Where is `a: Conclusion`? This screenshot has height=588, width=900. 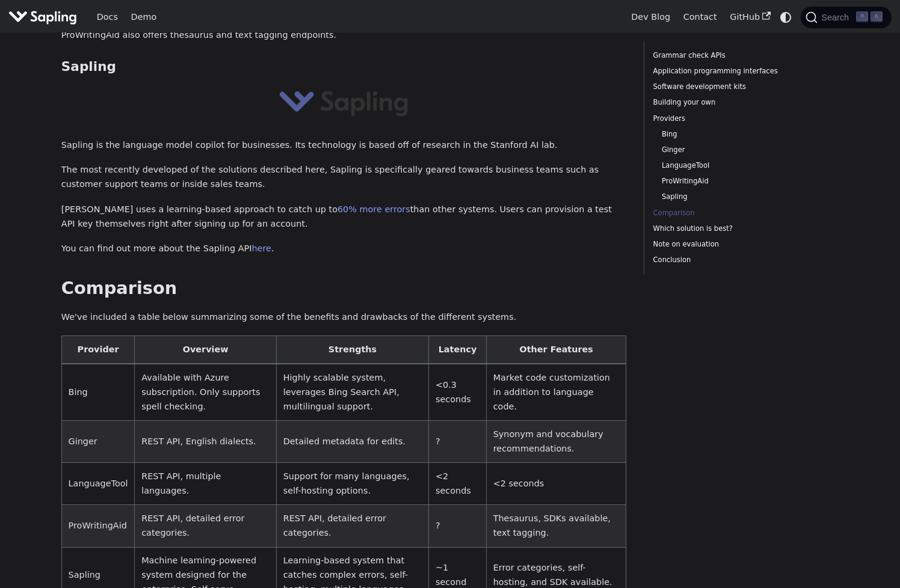 a: Conclusion is located at coordinates (735, 260).